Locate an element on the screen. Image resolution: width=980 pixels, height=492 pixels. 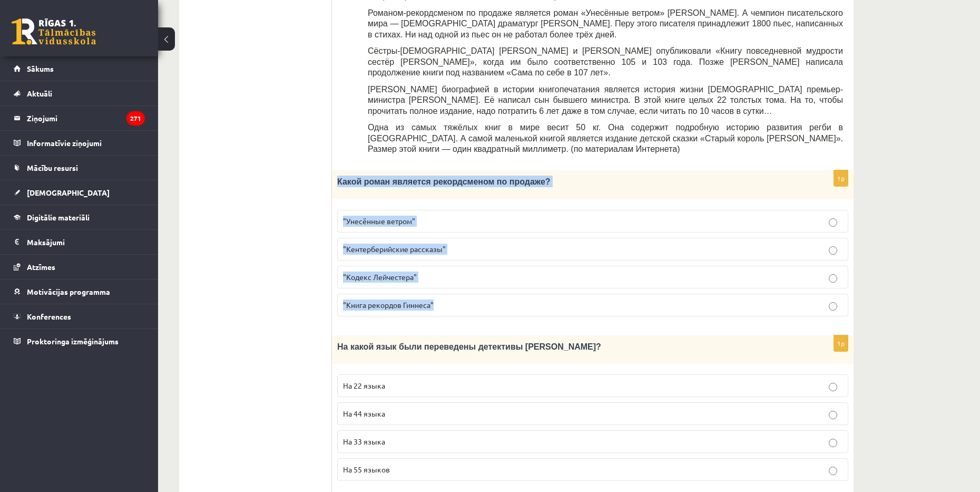
a: Rīgas 1. Tālmācības vidusskola is located at coordinates (53, 31).